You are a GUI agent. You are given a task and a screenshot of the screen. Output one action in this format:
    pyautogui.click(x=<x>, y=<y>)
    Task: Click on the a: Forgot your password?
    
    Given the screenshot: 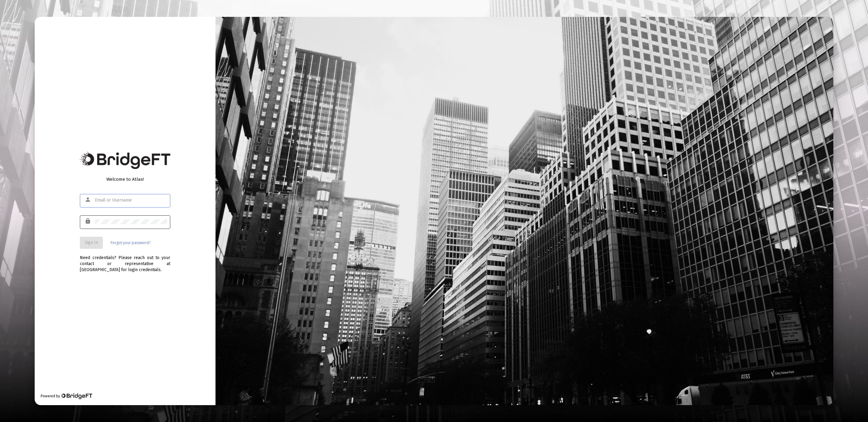 What is the action you would take?
    pyautogui.click(x=131, y=243)
    